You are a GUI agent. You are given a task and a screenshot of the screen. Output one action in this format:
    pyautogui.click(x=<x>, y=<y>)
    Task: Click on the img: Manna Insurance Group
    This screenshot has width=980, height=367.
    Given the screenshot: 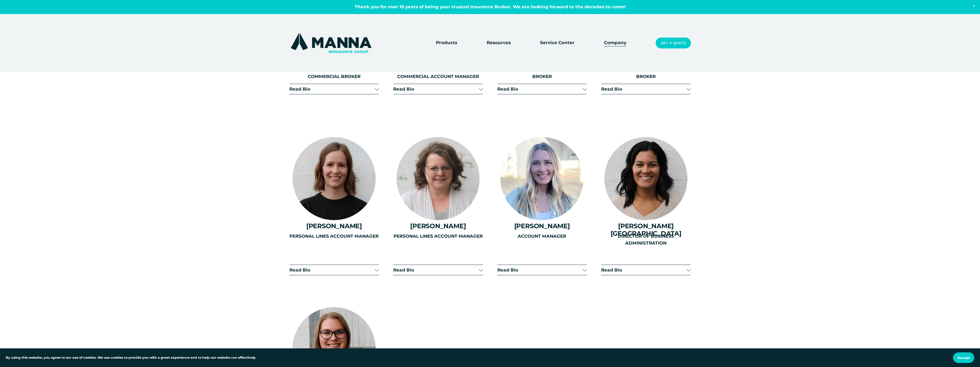 What is the action you would take?
    pyautogui.click(x=331, y=43)
    